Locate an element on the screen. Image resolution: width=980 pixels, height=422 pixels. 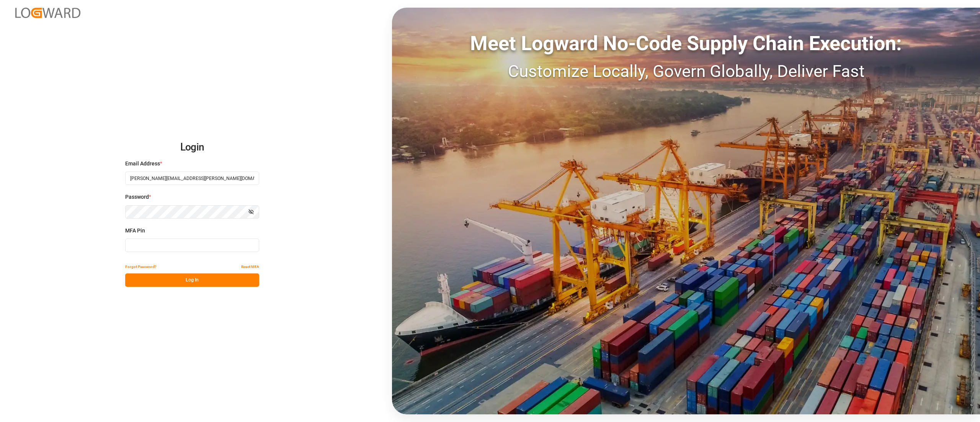
div: Meet Logward No-Code Supply Chain Execution: is located at coordinates (686, 44).